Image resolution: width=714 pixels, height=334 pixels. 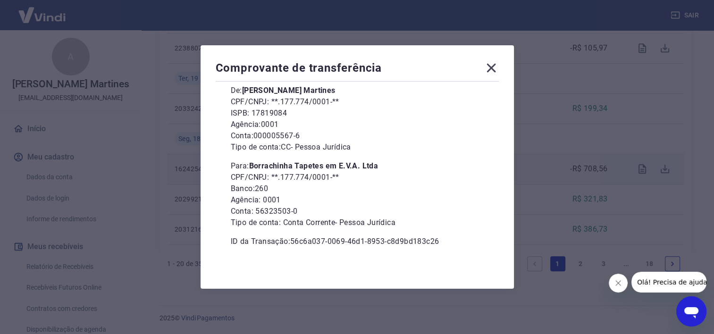 What do you see at coordinates (357, 242) in the screenshot?
I see `p: ID da Transação: 56c6a037-0069-46d1-8953-c8d9bd183c26` at bounding box center [357, 242].